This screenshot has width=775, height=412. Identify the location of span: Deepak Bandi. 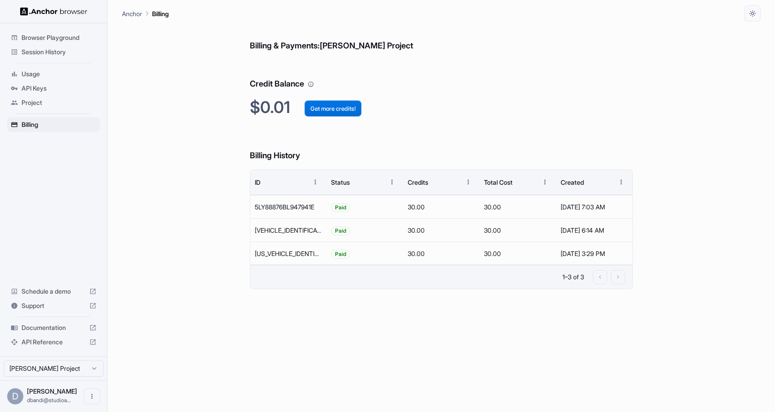
(52, 391).